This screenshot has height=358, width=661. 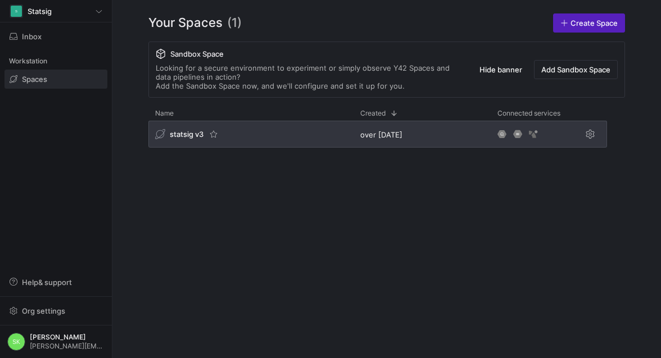 I want to click on span: (1), so click(x=234, y=23).